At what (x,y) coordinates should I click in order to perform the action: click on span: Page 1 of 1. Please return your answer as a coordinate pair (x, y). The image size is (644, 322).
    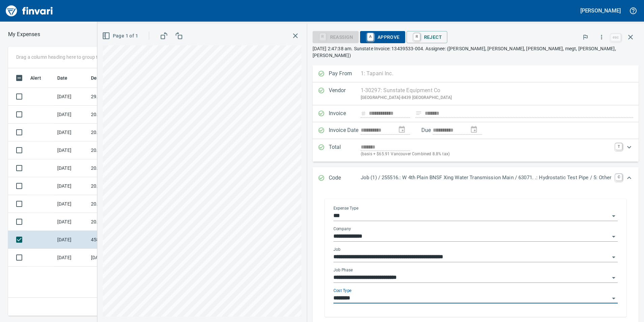
    Looking at the image, I should click on (121, 36).